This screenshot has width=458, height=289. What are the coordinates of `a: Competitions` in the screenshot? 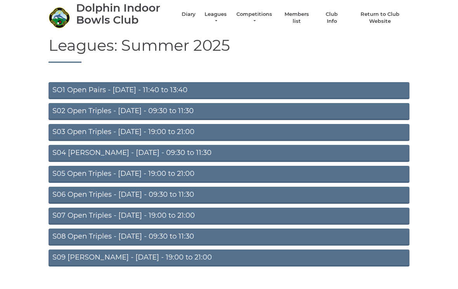 It's located at (254, 18).